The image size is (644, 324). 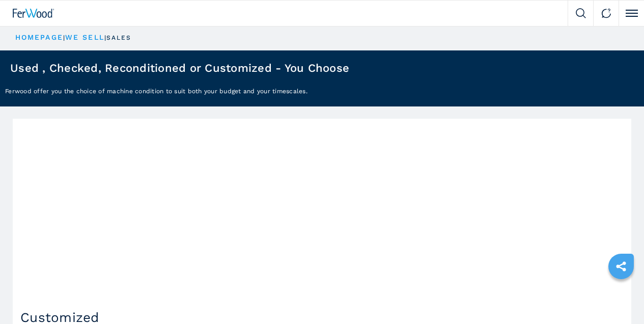 I want to click on img: Ferwood, so click(x=33, y=13).